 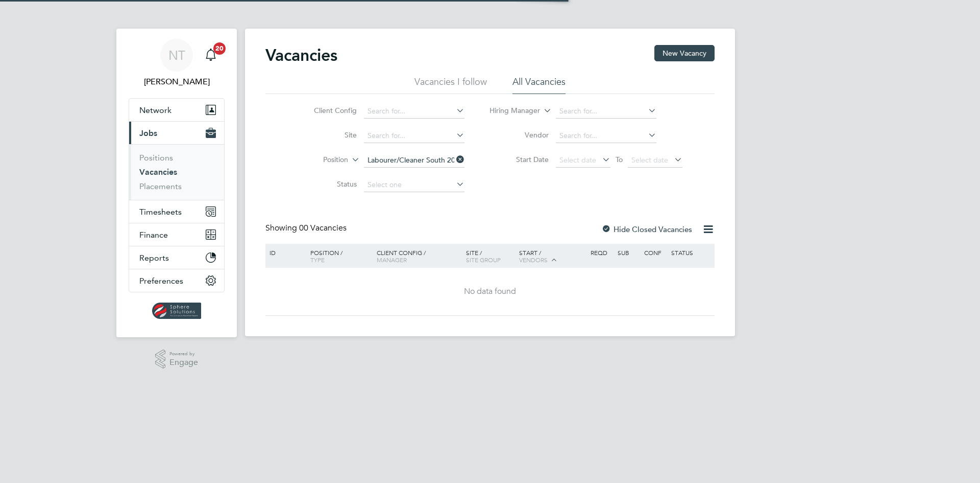 What do you see at coordinates (219, 48) in the screenshot?
I see `span: 20` at bounding box center [219, 48].